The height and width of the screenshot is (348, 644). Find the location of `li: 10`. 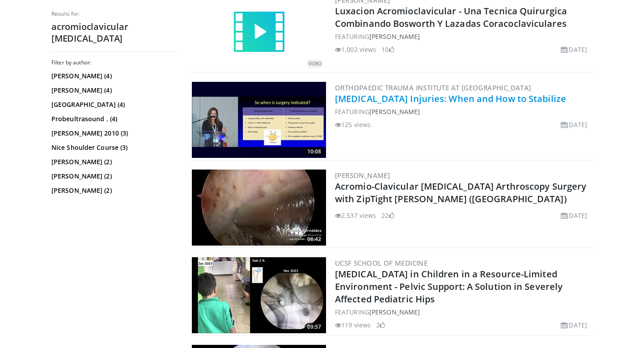

li: 10 is located at coordinates (388, 49).